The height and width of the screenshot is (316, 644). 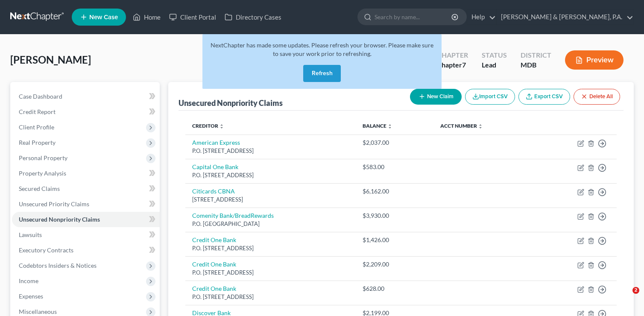 I want to click on a: Acct Number unfold_more, so click(x=462, y=126).